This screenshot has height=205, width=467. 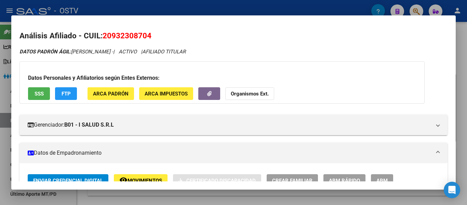 What do you see at coordinates (234, 153) in the screenshot?
I see `mat-expansion-panel-header: Datos de Empadronamiento` at bounding box center [234, 153].